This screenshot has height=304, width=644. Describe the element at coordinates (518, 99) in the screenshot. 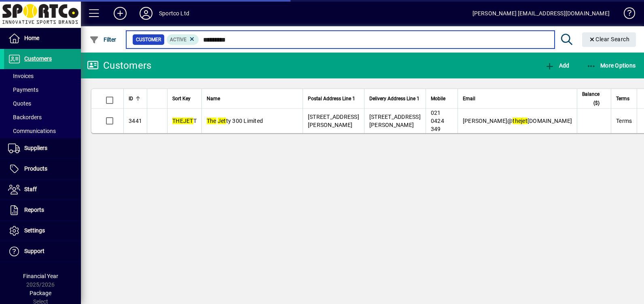

I see `div: Email` at that location.